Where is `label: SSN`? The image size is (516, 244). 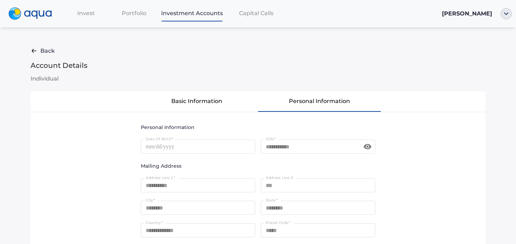
label: SSN is located at coordinates (271, 139).